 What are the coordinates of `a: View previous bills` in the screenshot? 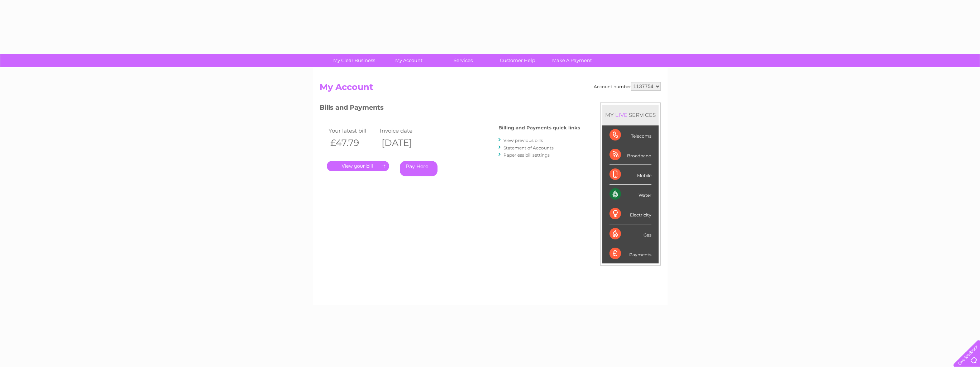 It's located at (523, 140).